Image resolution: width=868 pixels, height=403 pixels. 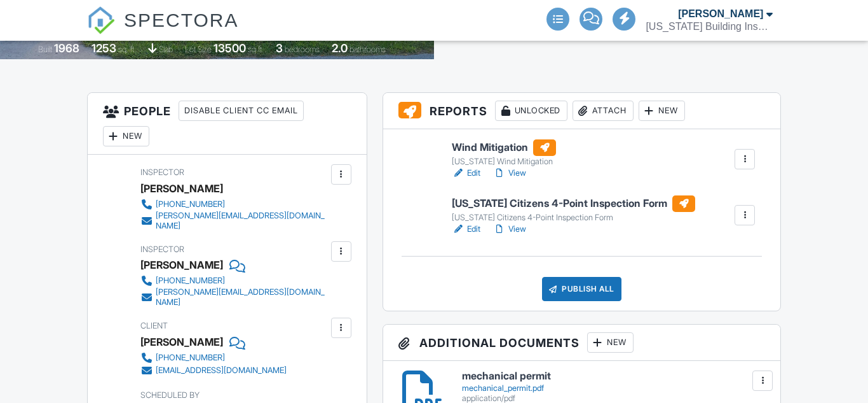 I want to click on span: SPECTORA, so click(x=181, y=20).